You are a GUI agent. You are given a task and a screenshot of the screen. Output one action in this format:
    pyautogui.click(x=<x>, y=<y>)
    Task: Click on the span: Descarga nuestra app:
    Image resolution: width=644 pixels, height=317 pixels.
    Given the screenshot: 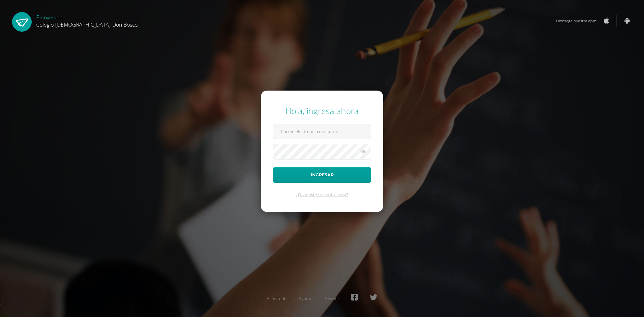 What is the action you would take?
    pyautogui.click(x=579, y=21)
    